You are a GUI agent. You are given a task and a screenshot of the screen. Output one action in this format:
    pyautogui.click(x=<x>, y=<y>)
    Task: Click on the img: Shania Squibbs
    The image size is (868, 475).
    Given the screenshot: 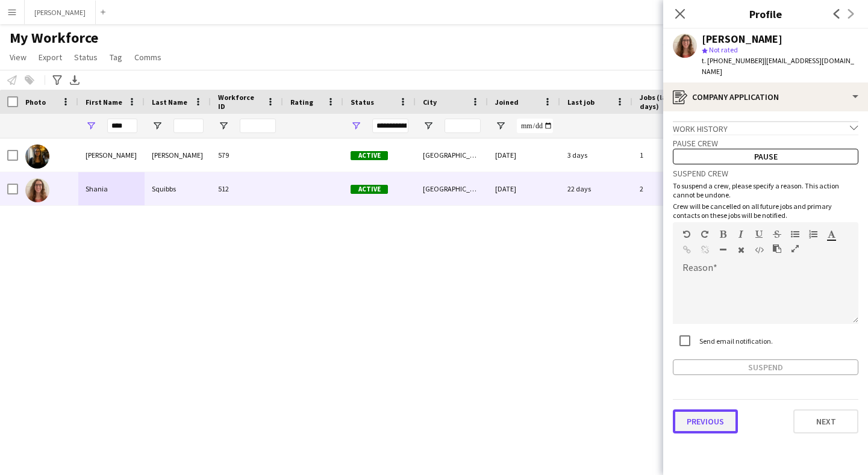 What is the action you would take?
    pyautogui.click(x=38, y=190)
    